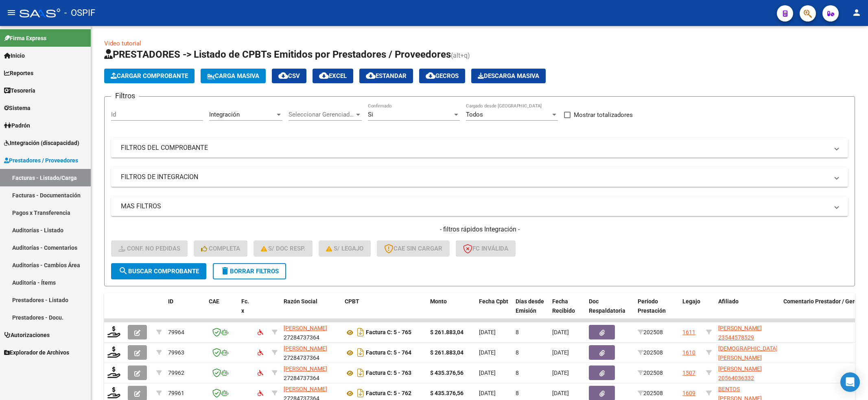 This screenshot has width=868, height=400. Describe the element at coordinates (438, 302) in the screenshot. I see `span: Monto` at that location.